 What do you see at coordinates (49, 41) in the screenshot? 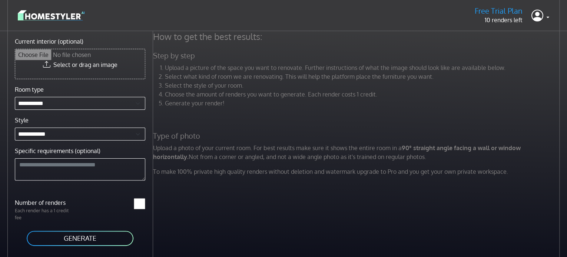
I see `label: Current interior (optional)` at bounding box center [49, 41].